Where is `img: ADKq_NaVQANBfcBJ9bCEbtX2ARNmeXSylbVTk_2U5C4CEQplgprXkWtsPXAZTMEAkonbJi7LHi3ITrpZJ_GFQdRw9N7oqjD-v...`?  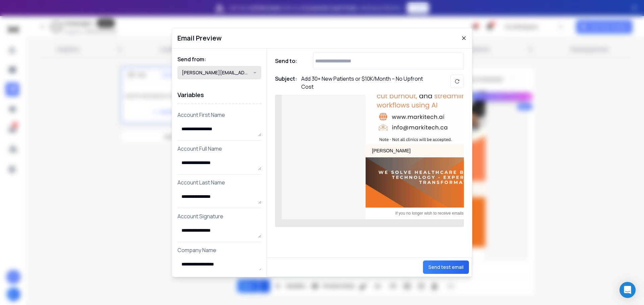 img: ADKq_NaVQANBfcBJ9bCEbtX2ARNmeXSylbVTk_2U5C4CEQplgprXkWtsPXAZTMEAkonbJi7LHi3ITrpZJ_GFQdRw9N7oqjD-v... is located at coordinates (466, 183).